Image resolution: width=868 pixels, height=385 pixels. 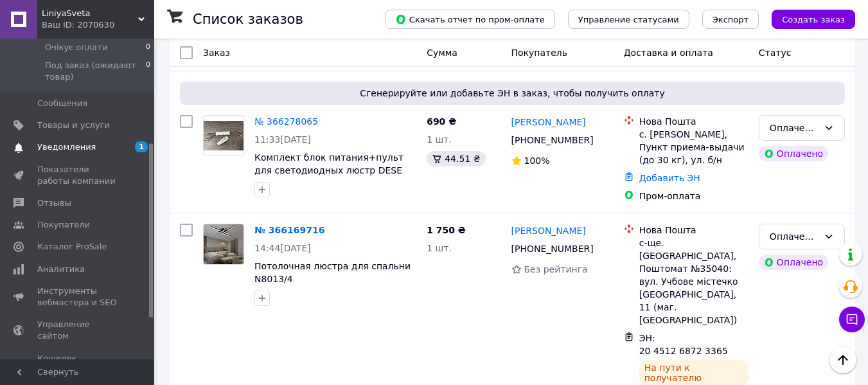 What do you see at coordinates (470, 19) in the screenshot?
I see `button: Скачать отчет по пром-оплате` at bounding box center [470, 19].